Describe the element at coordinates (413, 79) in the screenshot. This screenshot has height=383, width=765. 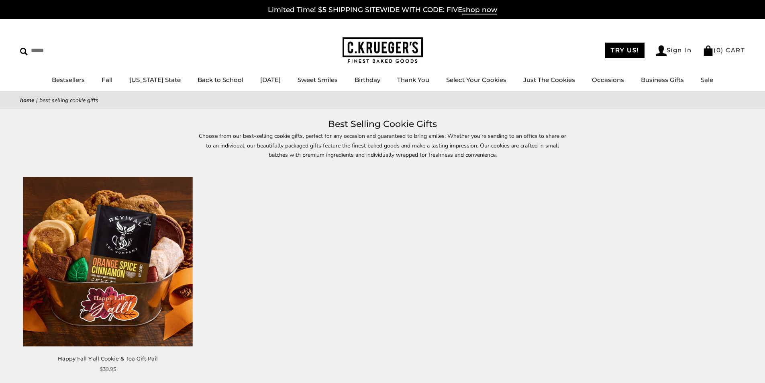
I see `a: Thank You` at that location.